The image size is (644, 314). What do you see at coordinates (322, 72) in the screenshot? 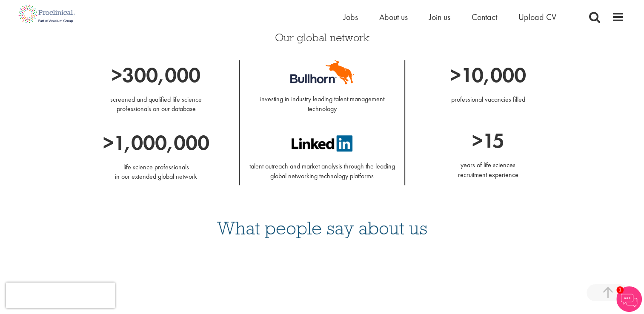
I see `img: Bullhorn` at bounding box center [322, 72].